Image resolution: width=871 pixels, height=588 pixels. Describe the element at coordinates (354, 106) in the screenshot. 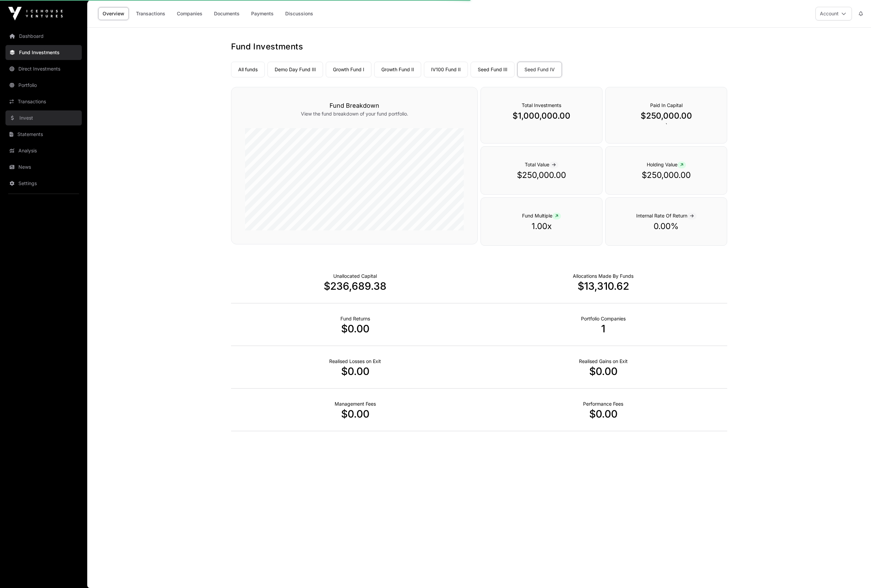

I see `h3: Fund Breakdown` at that location.